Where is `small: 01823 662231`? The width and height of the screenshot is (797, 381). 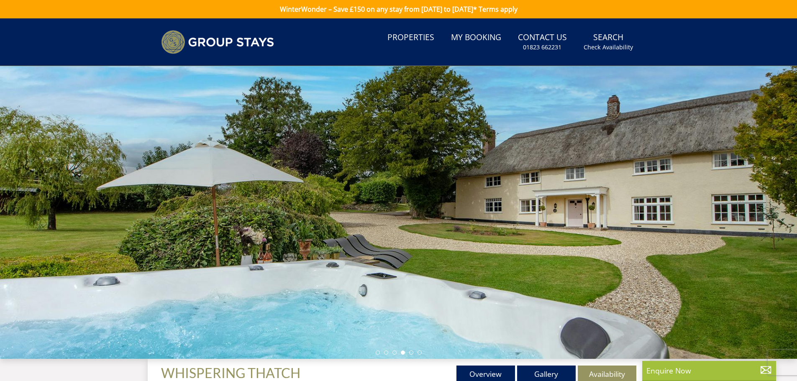 small: 01823 662231 is located at coordinates (542, 47).